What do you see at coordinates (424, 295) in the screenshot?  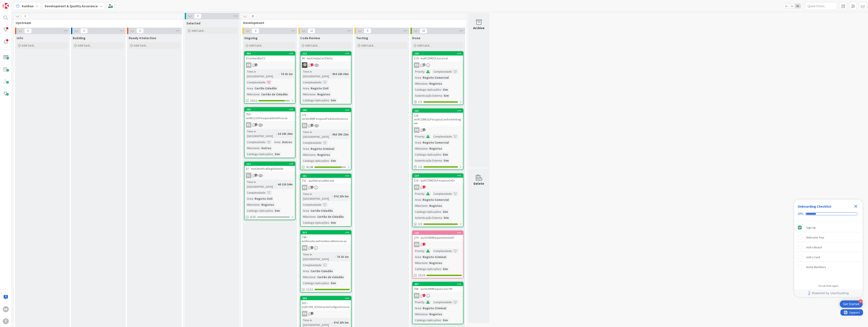 I see `span: 3` at bounding box center [424, 295].